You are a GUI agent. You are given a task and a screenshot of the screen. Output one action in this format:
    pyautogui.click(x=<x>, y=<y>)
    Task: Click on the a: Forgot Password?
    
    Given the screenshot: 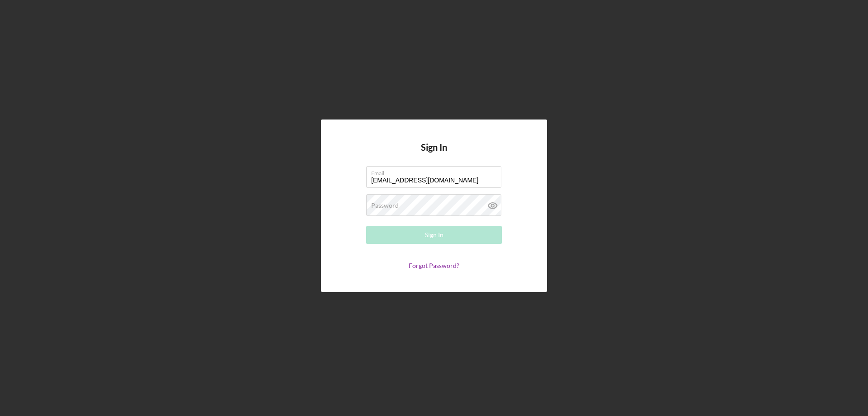 What is the action you would take?
    pyautogui.click(x=434, y=265)
    